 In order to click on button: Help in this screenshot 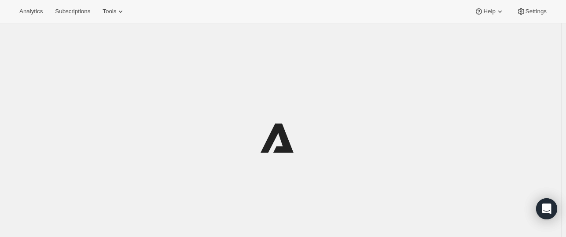, I will do `click(489, 11)`.